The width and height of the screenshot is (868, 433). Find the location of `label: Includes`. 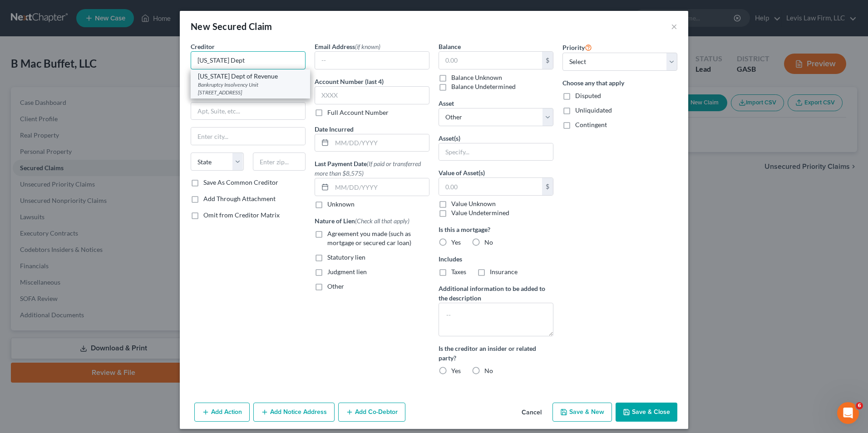

label: Includes is located at coordinates (496, 259).